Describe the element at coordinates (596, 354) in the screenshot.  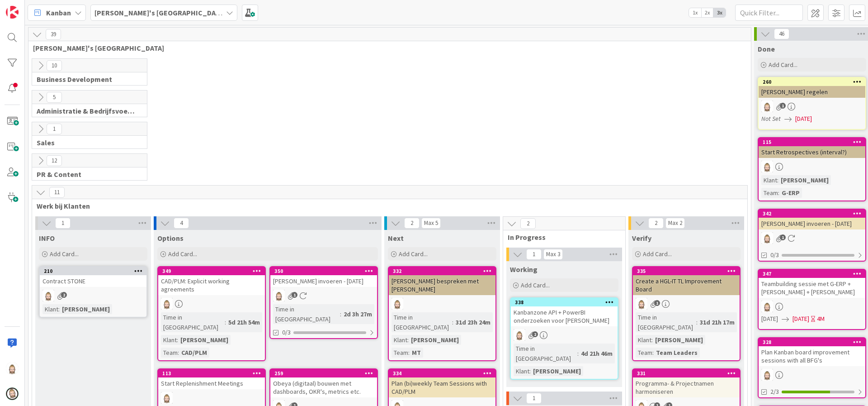
I see `div: 4d 21h 46m` at that location.